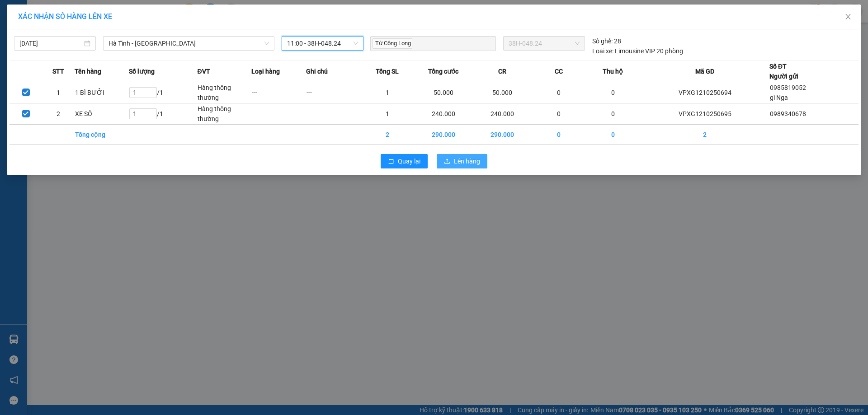 The height and width of the screenshot is (415, 868). Describe the element at coordinates (391, 162) in the screenshot. I see `span: rollback` at that location.